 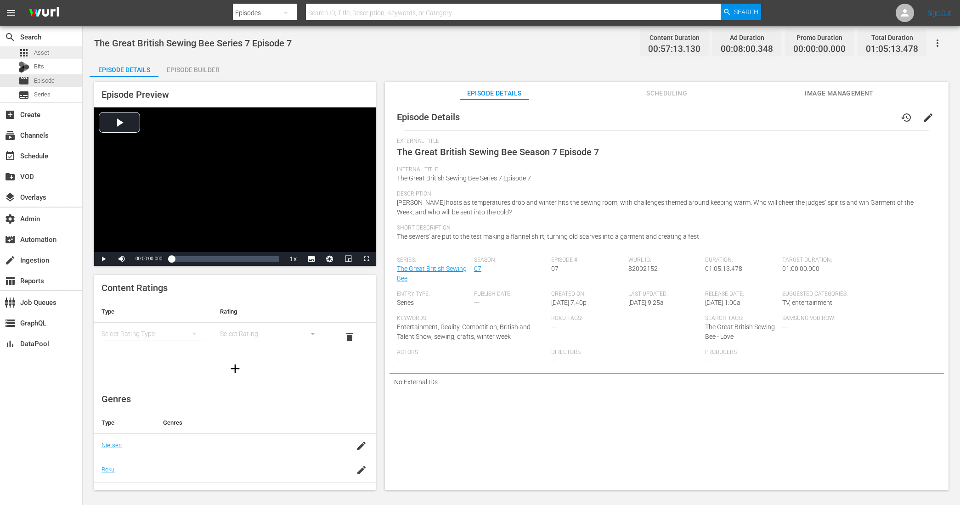 I want to click on button: Search, so click(x=741, y=12).